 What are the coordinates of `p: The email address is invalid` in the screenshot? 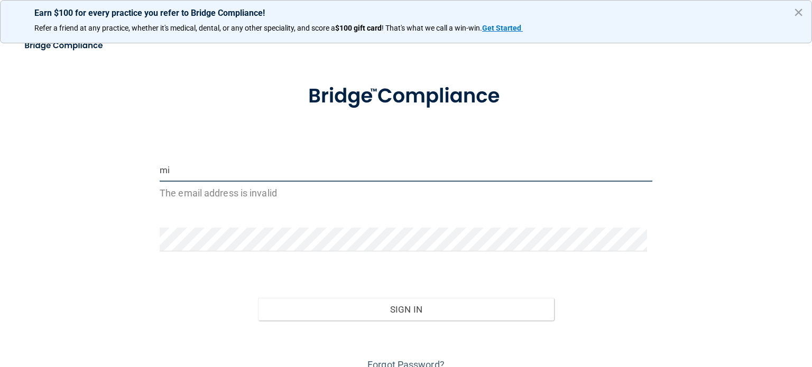 It's located at (406, 193).